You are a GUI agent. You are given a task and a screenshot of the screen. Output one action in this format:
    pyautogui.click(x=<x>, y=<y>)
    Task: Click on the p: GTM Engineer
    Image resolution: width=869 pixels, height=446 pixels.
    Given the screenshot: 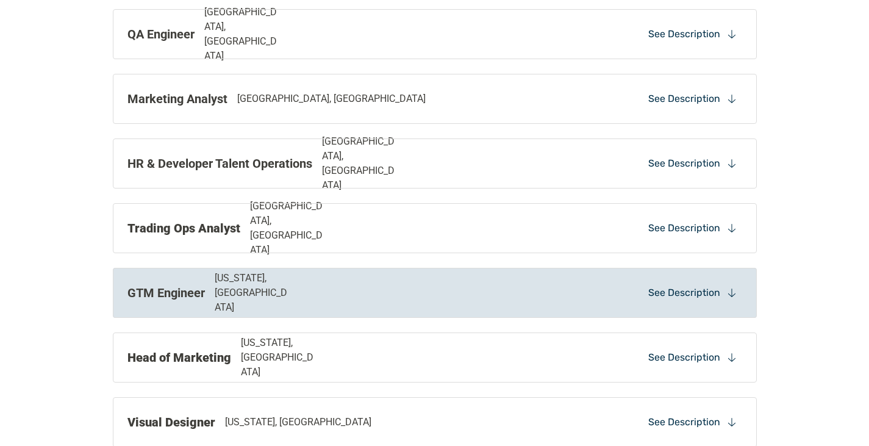 What is the action you would take?
    pyautogui.click(x=166, y=293)
    